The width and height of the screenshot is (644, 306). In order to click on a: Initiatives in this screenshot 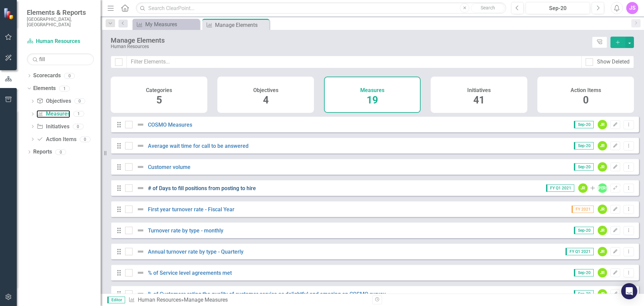, I will do `click(52, 126)`.